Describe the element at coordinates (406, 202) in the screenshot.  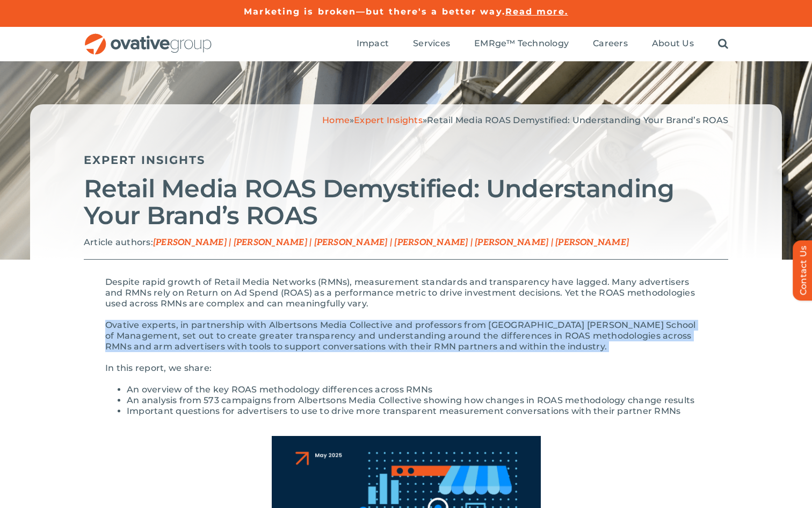
I see `h2: Retail Media ROAS Demystified: Understanding Your Brand’s ROAS` at that location.